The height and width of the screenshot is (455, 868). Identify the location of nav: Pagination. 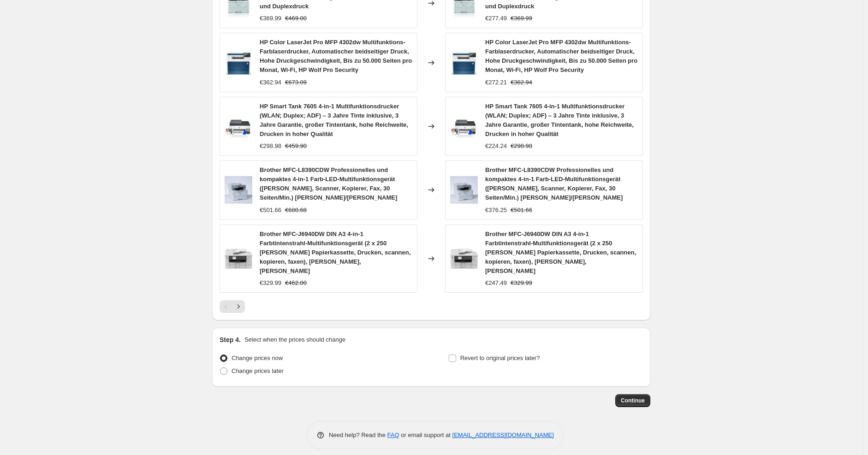
(232, 307).